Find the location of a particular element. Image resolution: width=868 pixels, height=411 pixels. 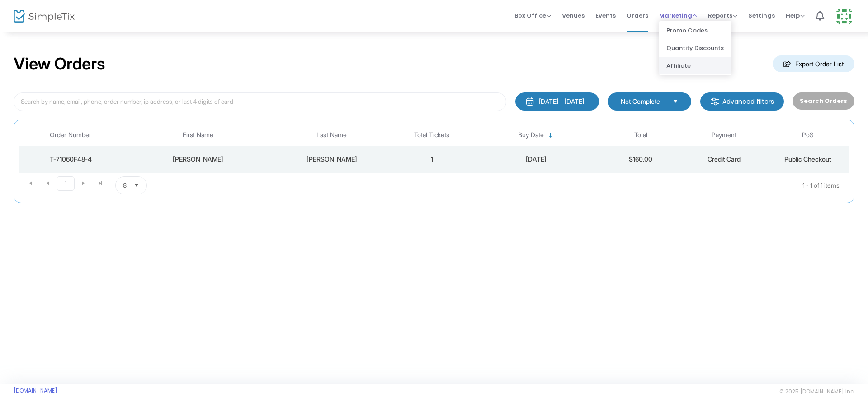

img: monthly is located at coordinates (529, 101).